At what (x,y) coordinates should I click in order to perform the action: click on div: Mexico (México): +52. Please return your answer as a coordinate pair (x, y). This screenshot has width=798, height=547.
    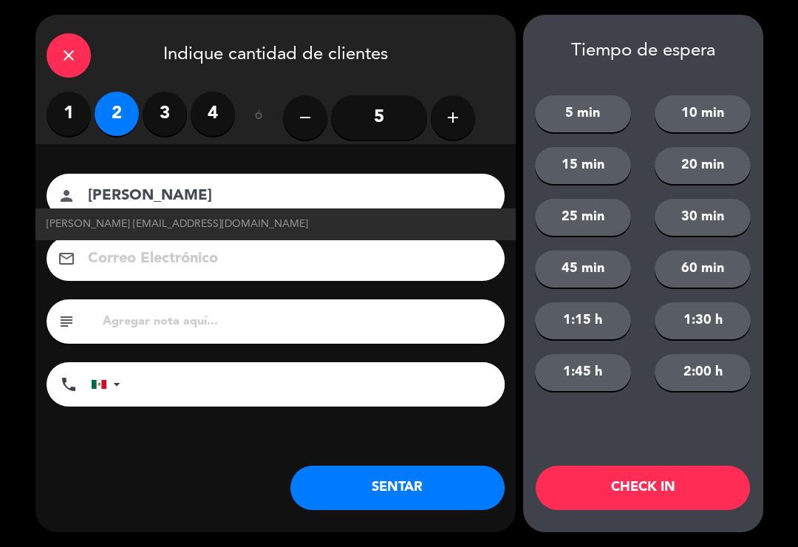
    Looking at the image, I should click on (109, 384).